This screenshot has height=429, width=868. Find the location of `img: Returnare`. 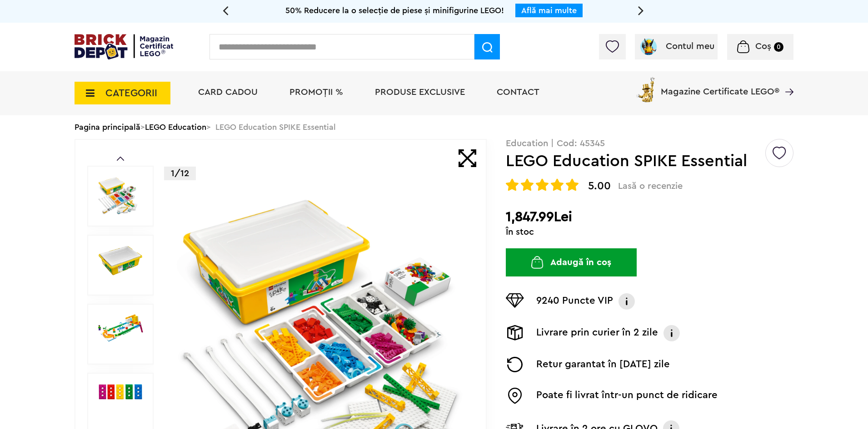

img: Returnare is located at coordinates (515, 365).